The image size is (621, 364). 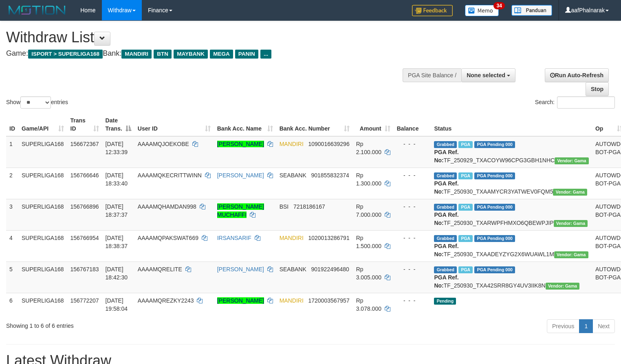 What do you see at coordinates (314, 124) in the screenshot?
I see `th: Bank Acc. Number: activate to sort column ascending` at bounding box center [314, 124].